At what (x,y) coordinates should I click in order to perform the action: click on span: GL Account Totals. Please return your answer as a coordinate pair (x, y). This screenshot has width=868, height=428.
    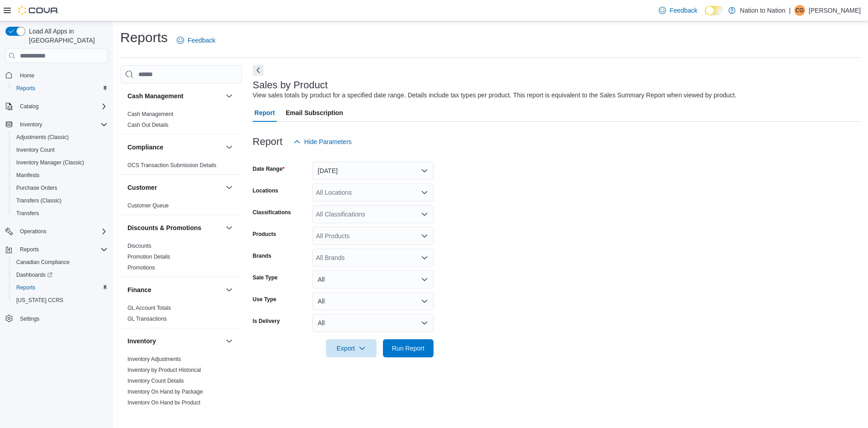
    Looking at the image, I should click on (149, 308).